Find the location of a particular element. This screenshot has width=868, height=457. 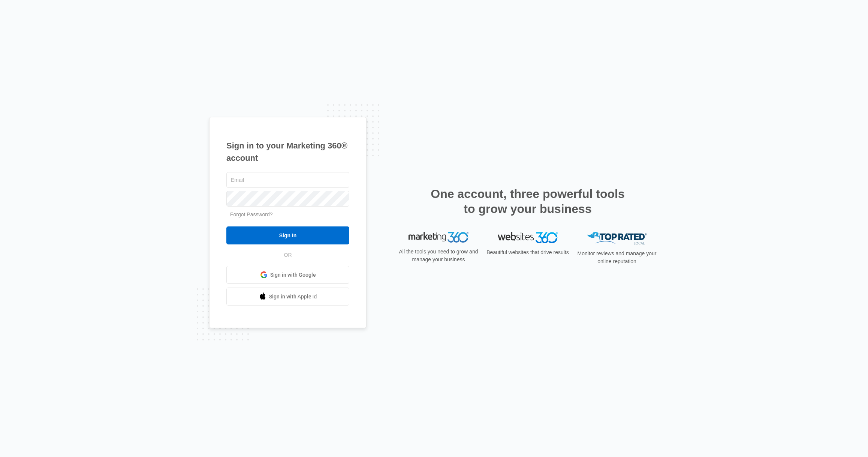

p: Monitor reviews and manage your online reputation is located at coordinates (617, 258).